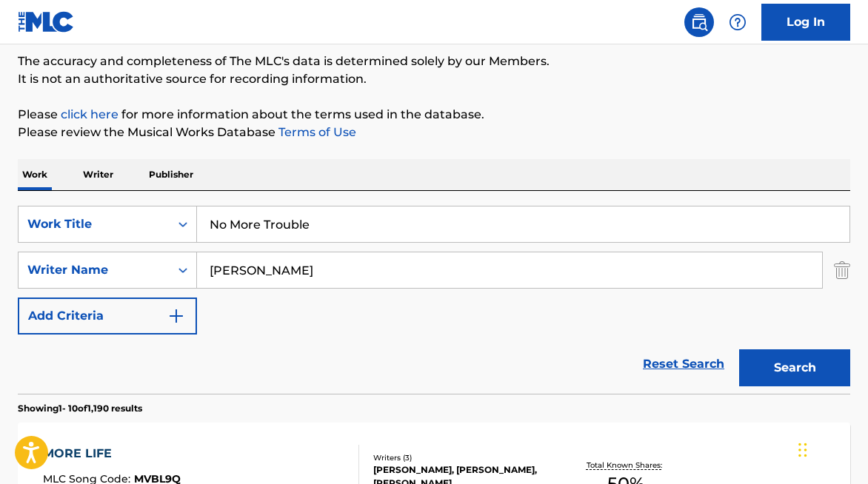  Describe the element at coordinates (89, 114) in the screenshot. I see `a: click here` at that location.